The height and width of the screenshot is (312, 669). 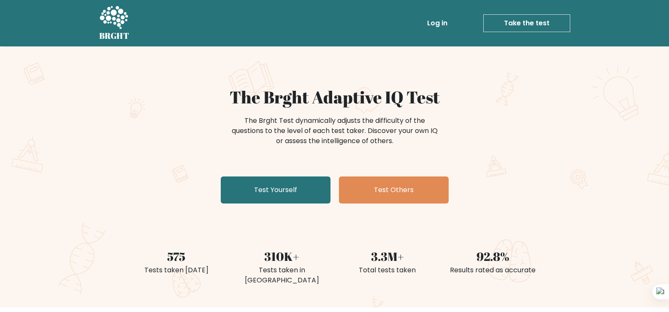 What do you see at coordinates (387, 270) in the screenshot?
I see `div: Total tests taken` at bounding box center [387, 270].